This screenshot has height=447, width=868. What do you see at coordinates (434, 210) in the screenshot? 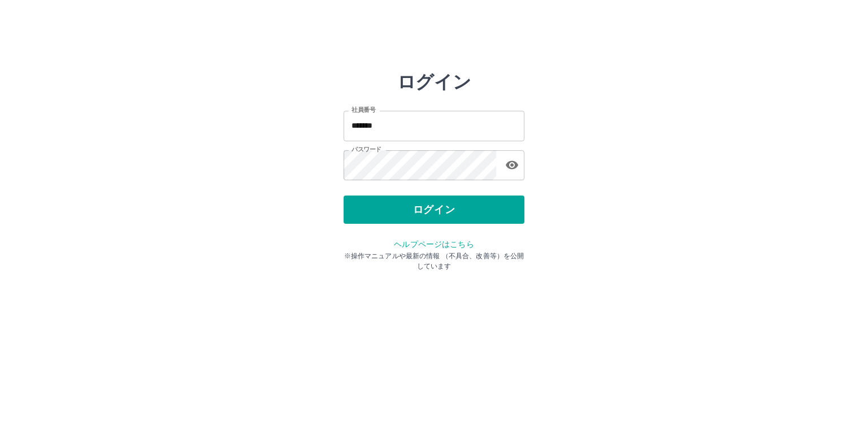
I see `button: ログイン` at bounding box center [434, 210].